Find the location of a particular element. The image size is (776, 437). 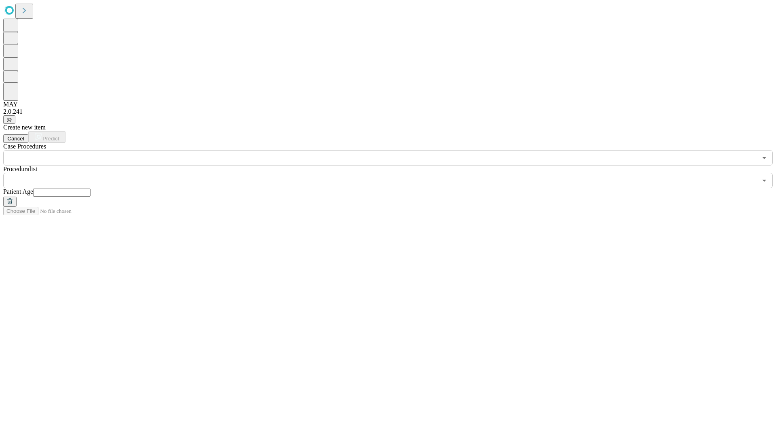

span: Cancel is located at coordinates (16, 138).